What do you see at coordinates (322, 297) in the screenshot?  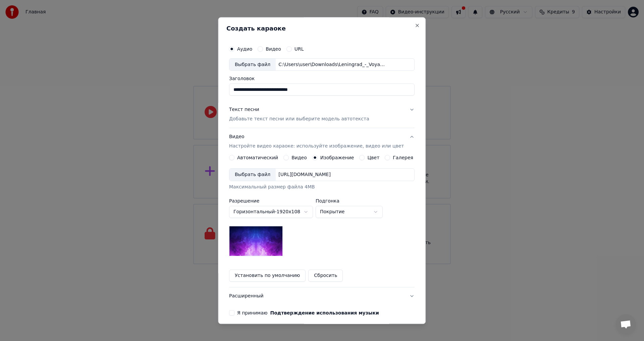 I see `button: Расширенный` at bounding box center [322, 297].